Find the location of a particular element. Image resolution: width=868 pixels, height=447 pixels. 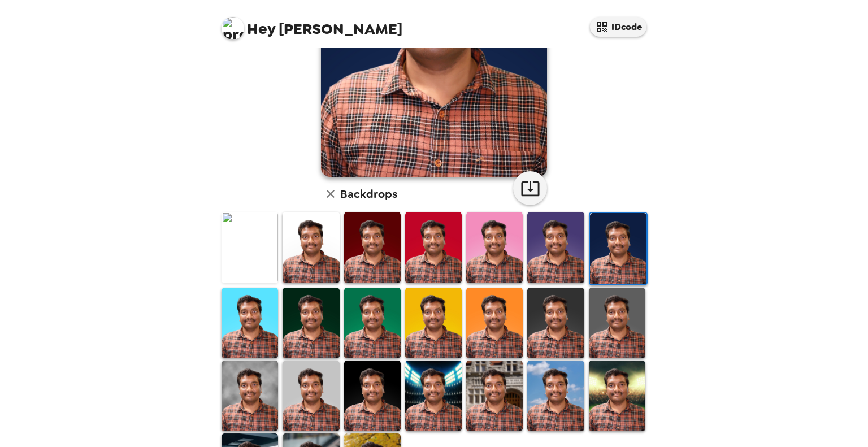

img: profile pic is located at coordinates (233, 28).